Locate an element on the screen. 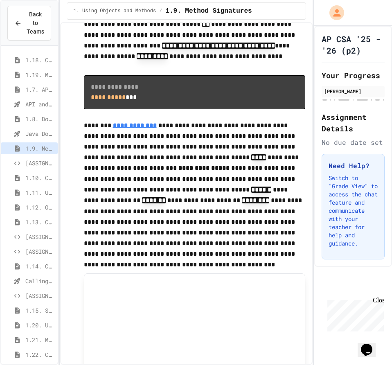  span: 1. Using Objects and Methods is located at coordinates (115, 11).